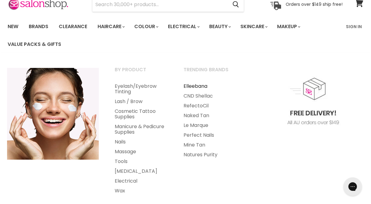 The width and height of the screenshot is (371, 204). I want to click on a: Perfect Nails, so click(209, 135).